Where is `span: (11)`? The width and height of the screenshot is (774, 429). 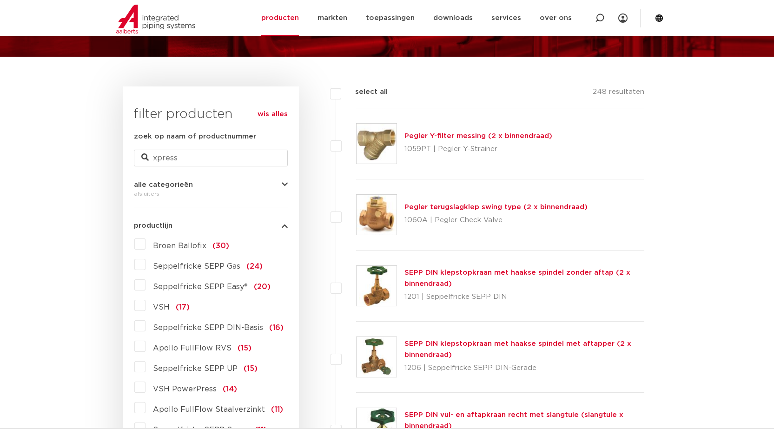
span: (11) is located at coordinates (277, 410).